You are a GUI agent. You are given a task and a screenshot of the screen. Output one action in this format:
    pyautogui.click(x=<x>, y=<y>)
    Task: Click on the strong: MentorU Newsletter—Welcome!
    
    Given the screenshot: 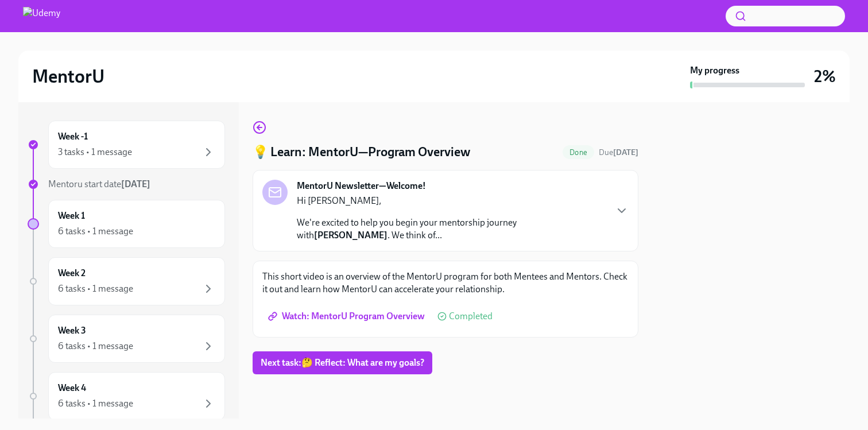 What is the action you would take?
    pyautogui.click(x=361, y=186)
    